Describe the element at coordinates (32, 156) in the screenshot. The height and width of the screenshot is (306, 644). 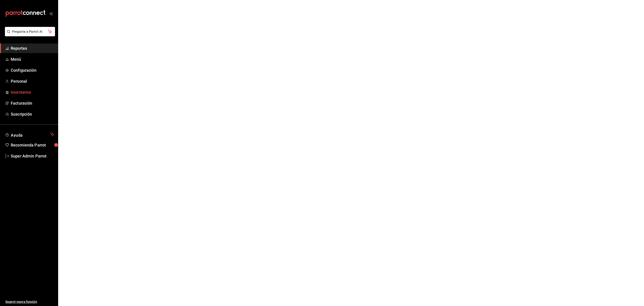
I see `span: Super Admin Parrot` at that location.